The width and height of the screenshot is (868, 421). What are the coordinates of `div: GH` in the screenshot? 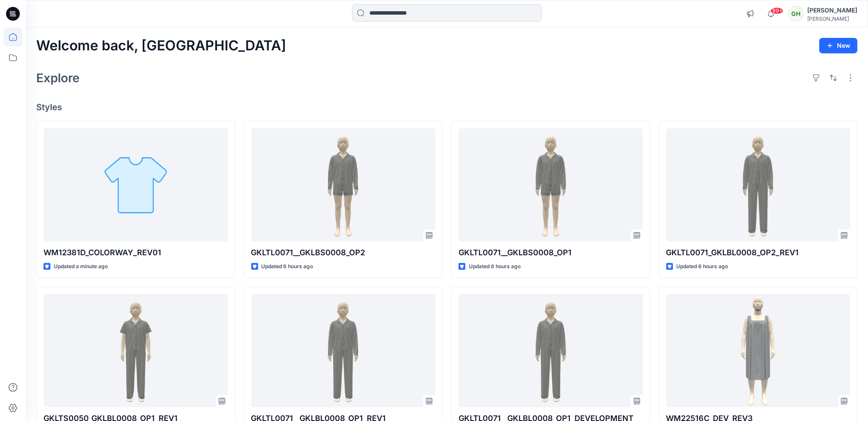 It's located at (796, 14).